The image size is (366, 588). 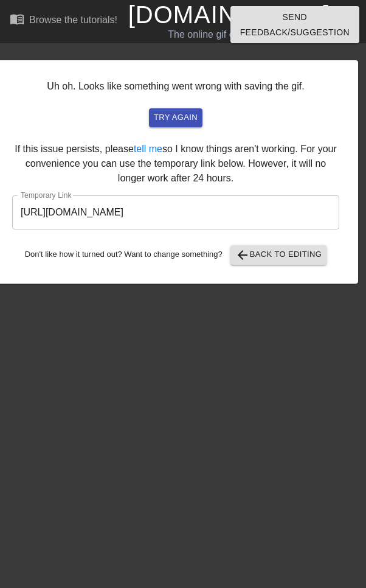 What do you see at coordinates (243, 255) in the screenshot?
I see `span: arrow_back` at bounding box center [243, 255].